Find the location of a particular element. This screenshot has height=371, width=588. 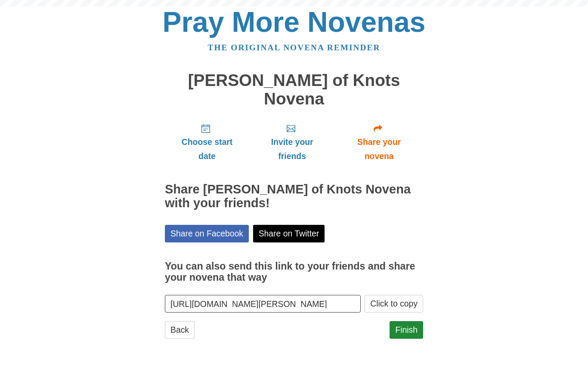

a: Finish is located at coordinates (406, 330).